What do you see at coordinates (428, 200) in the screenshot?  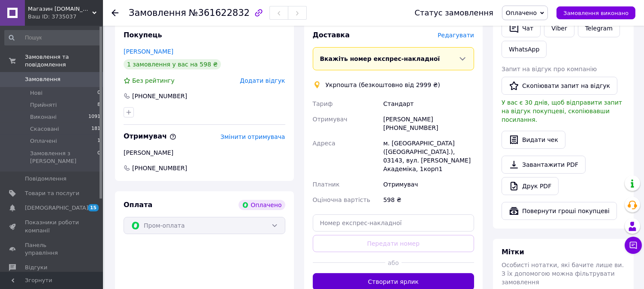 I see `div: 598 ₴` at bounding box center [428, 200].